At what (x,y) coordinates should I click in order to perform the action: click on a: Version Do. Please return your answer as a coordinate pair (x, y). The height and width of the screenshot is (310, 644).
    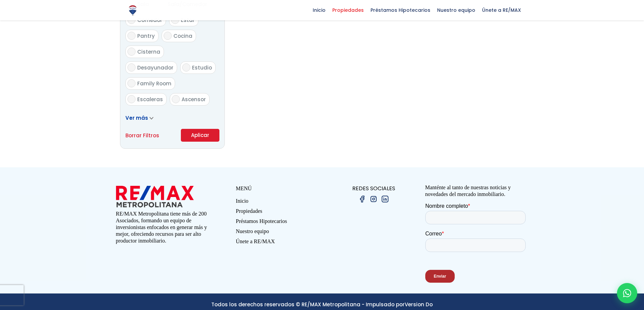
    Looking at the image, I should click on (419, 304).